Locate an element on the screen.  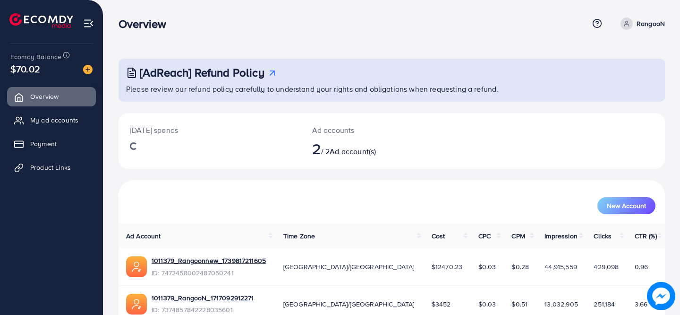
h2: / 2 is located at coordinates (369, 148).